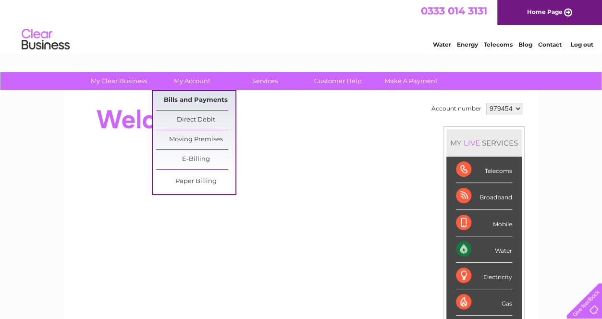 This screenshot has height=319, width=602. Describe the element at coordinates (454, 11) in the screenshot. I see `a: 0333 014 3131` at that location.